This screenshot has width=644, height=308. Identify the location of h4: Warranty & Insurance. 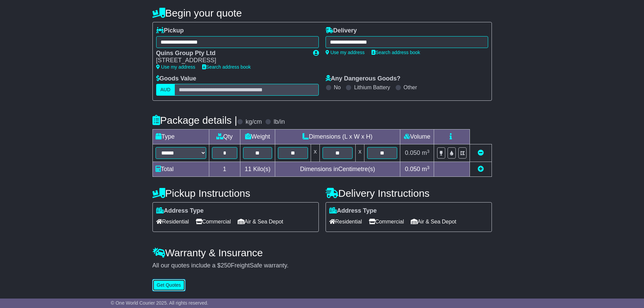
(322, 252).